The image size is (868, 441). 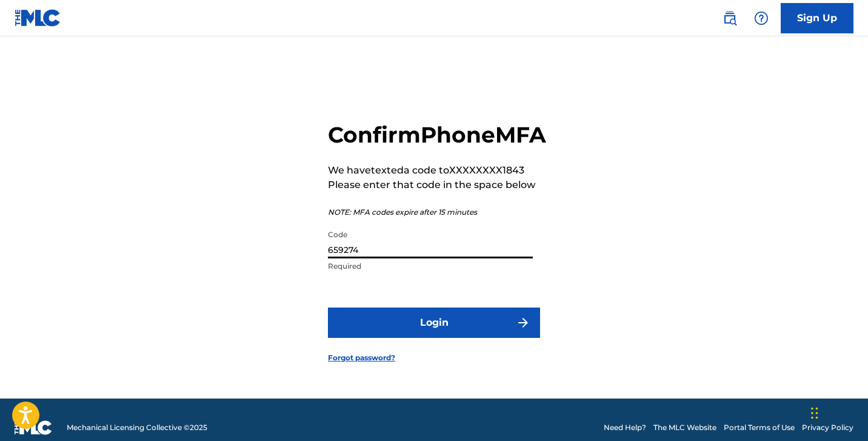 What do you see at coordinates (361, 358) in the screenshot?
I see `a: Forgot password?` at bounding box center [361, 358].